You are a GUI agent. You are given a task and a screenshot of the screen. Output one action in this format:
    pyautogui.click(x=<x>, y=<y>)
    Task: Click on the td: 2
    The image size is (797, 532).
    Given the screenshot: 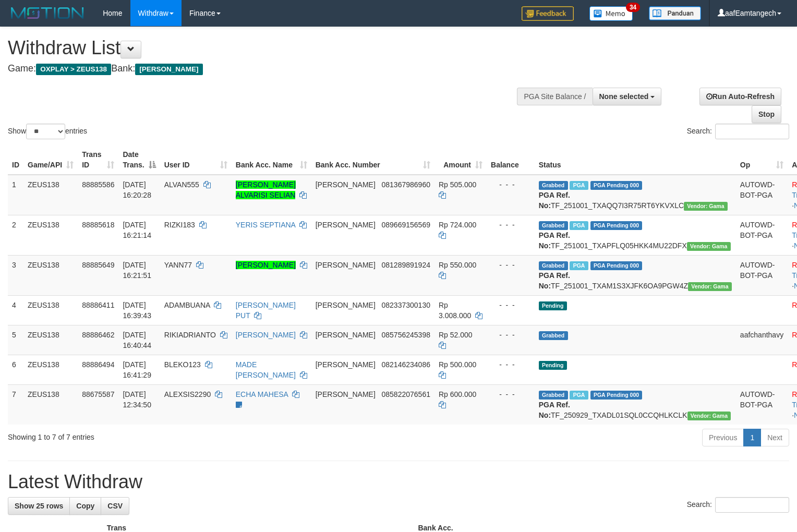 What is the action you would take?
    pyautogui.click(x=15, y=235)
    